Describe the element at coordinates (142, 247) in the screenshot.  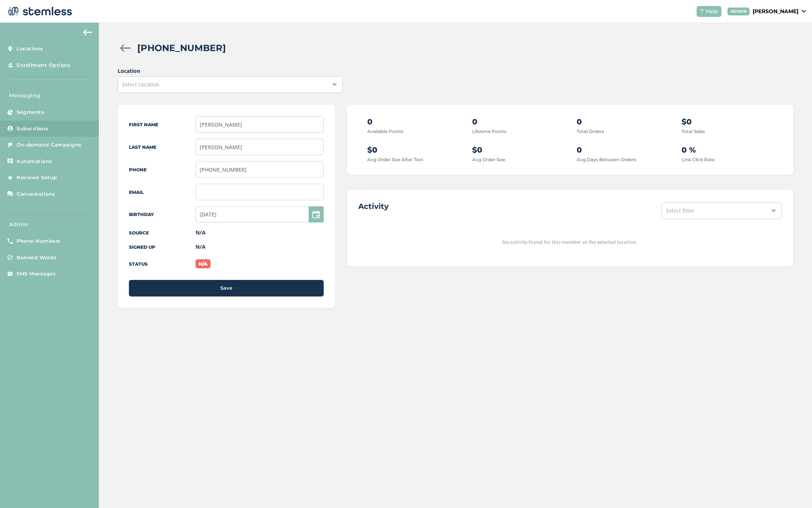
I see `label: Signed up` at that location.